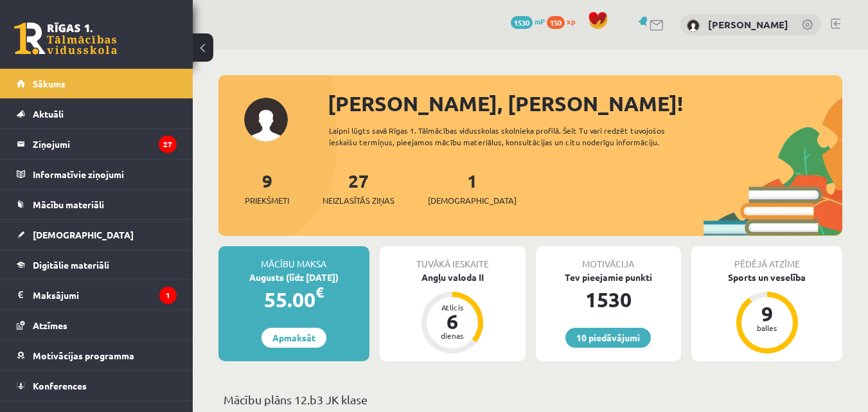 The width and height of the screenshot is (868, 412). What do you see at coordinates (453, 277) in the screenshot?
I see `div: Angļu valoda II` at bounding box center [453, 277].